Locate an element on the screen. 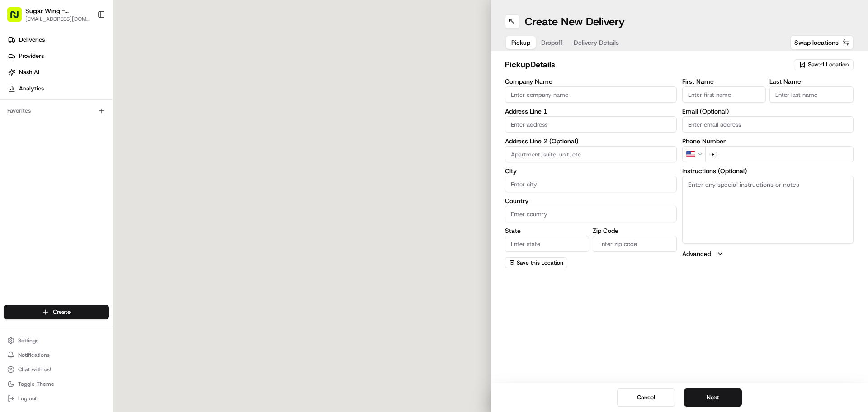  input: Enter last name is located at coordinates (812, 94).